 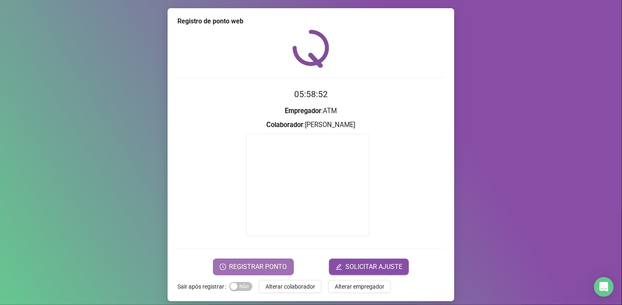 What do you see at coordinates (253, 267) in the screenshot?
I see `button: REGISTRAR PONTO` at bounding box center [253, 267].